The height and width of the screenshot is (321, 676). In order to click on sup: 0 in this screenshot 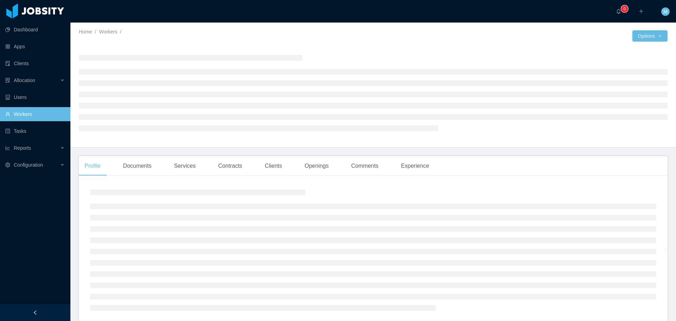, I will do `click(624, 9)`.